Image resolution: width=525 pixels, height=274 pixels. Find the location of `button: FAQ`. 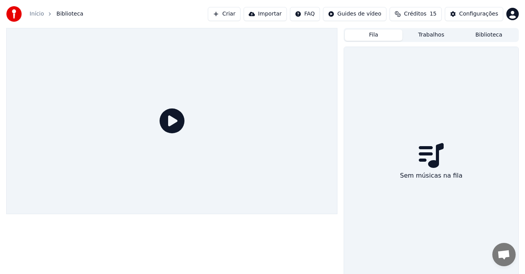

button: FAQ is located at coordinates (305, 14).